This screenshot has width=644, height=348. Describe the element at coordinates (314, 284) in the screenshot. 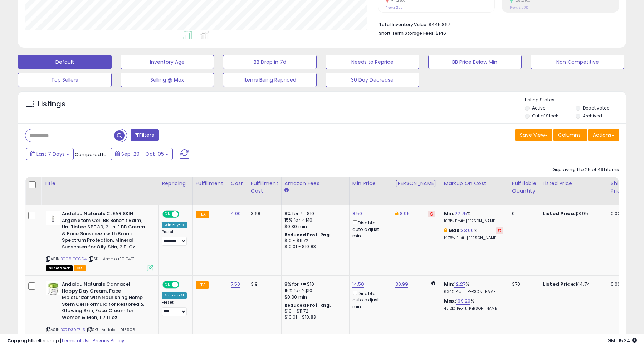

I see `div: 8% for <= $10` at that location.